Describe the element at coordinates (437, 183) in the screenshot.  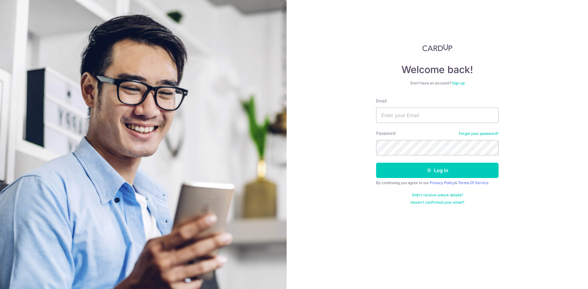
I see `div: By continuing you agree to our &` at that location.